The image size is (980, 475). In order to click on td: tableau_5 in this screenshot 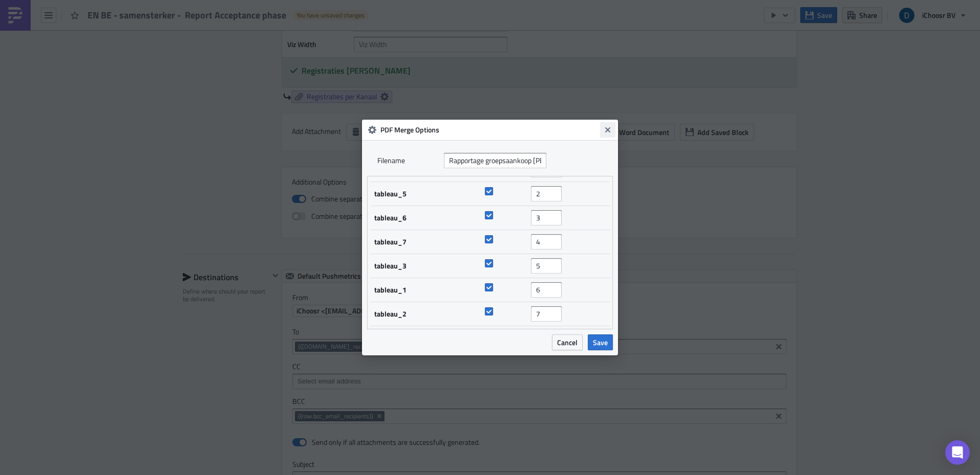, I will do `click(413, 194)`.